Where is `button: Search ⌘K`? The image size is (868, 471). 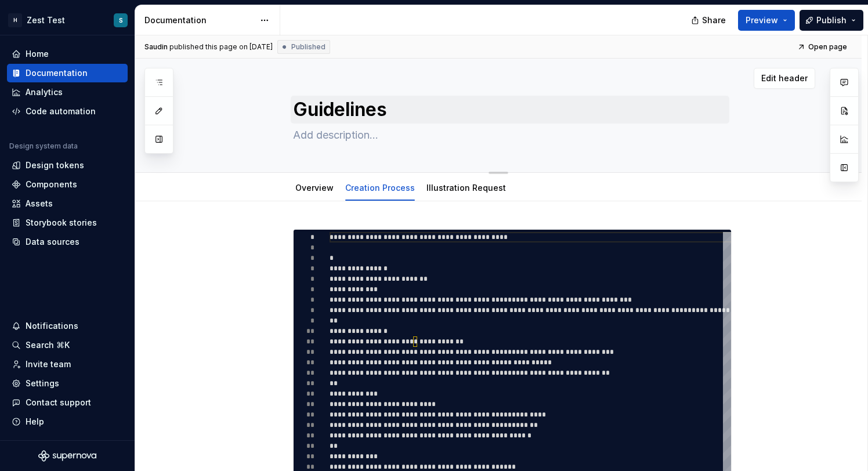 button: Search ⌘K is located at coordinates (68, 345).